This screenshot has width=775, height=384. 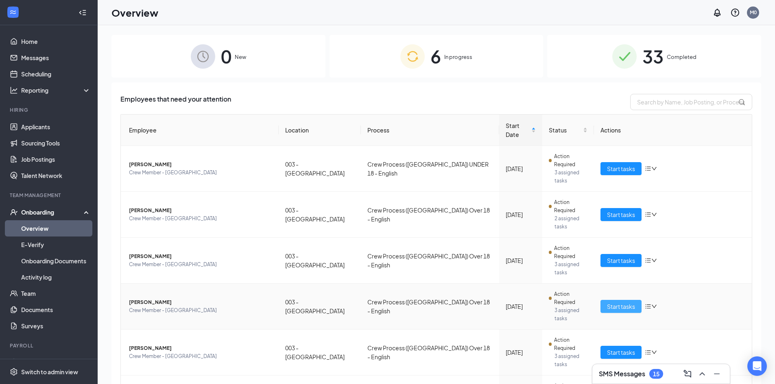 What do you see at coordinates (240, 57) in the screenshot?
I see `span: New` at bounding box center [240, 57].